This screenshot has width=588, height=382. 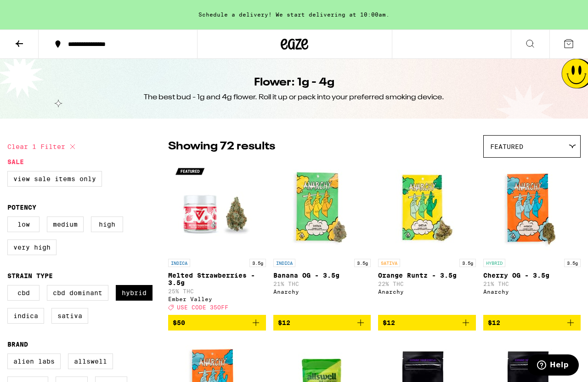 I want to click on p: Showing 72 results, so click(x=222, y=147).